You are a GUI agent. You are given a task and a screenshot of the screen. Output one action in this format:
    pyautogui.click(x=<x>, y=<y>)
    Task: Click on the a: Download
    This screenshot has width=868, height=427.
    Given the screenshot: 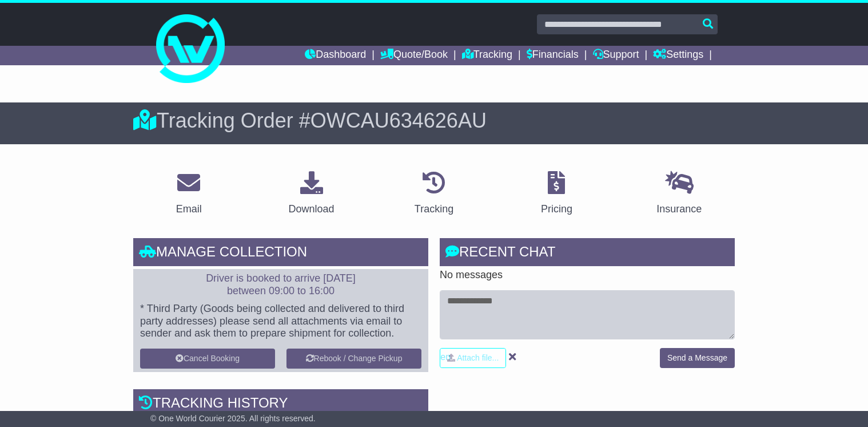 What is the action you would take?
    pyautogui.click(x=312, y=194)
    